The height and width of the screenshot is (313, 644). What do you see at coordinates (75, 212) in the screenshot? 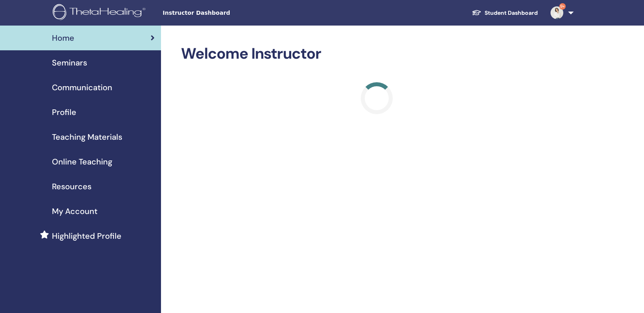
I see `span: My Account` at bounding box center [75, 212].